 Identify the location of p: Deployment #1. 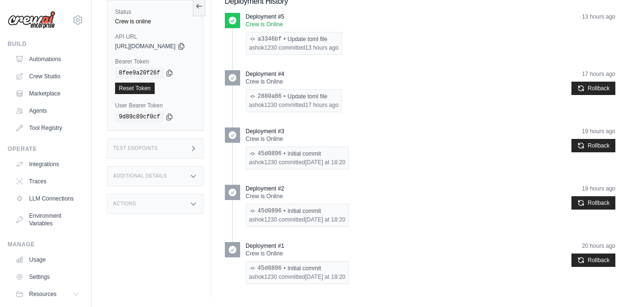
(265, 246).